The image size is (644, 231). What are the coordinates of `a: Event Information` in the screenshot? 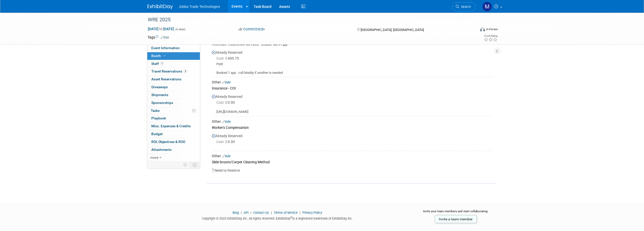 It's located at (173, 48).